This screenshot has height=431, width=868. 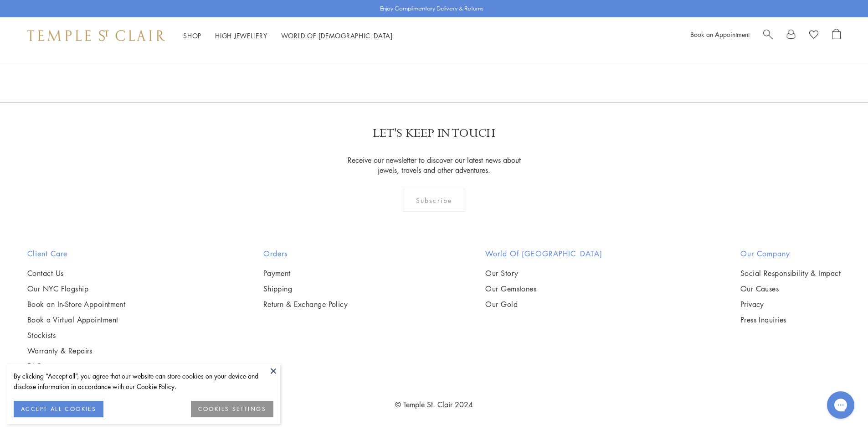 What do you see at coordinates (544, 289) in the screenshot?
I see `a: Our Gemstones` at bounding box center [544, 289].